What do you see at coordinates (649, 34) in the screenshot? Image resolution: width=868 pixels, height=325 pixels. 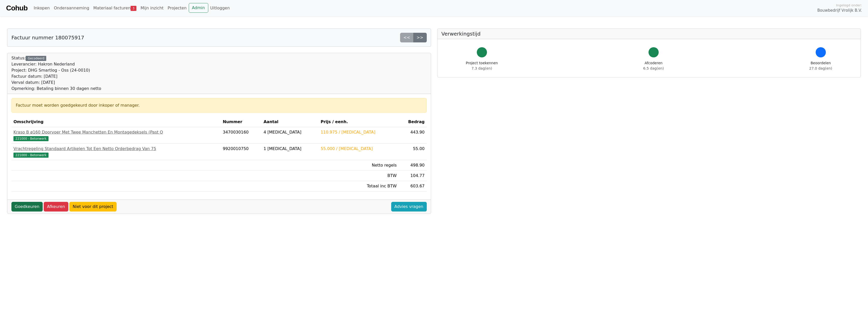 I see `h5: Verwerkingstijd` at bounding box center [649, 34].